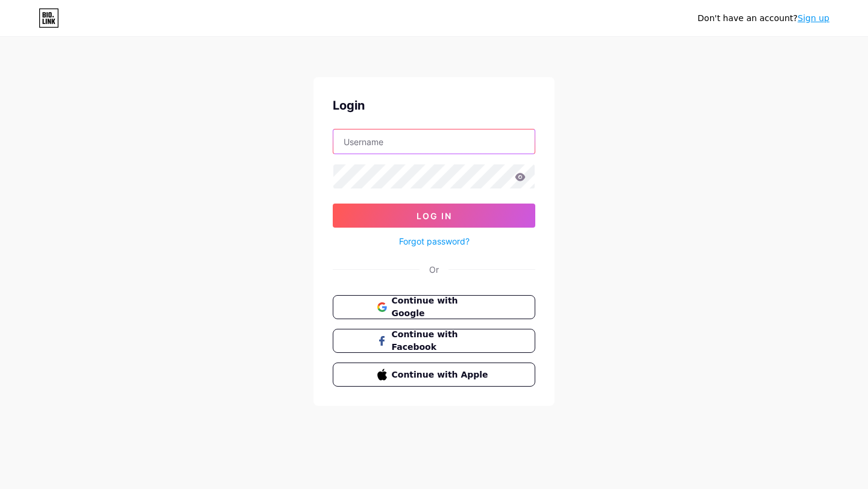  I want to click on a: Forgot password?, so click(434, 241).